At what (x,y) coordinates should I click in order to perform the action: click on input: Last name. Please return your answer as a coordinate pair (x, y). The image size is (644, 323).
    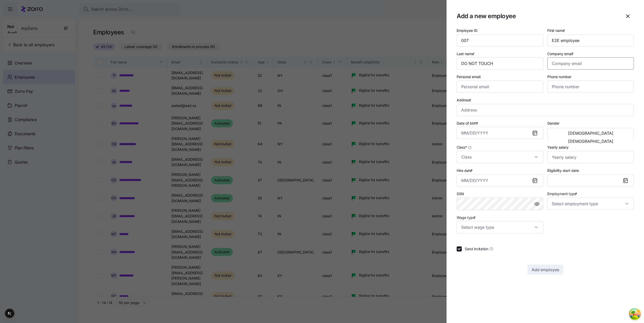
    Looking at the image, I should click on (500, 63).